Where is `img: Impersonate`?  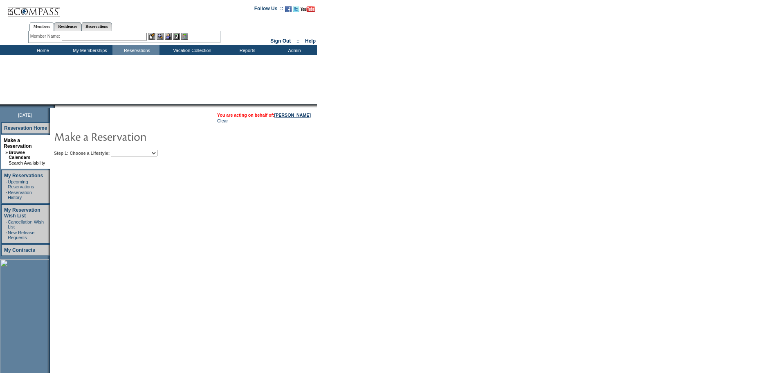
img: Impersonate is located at coordinates (168, 36).